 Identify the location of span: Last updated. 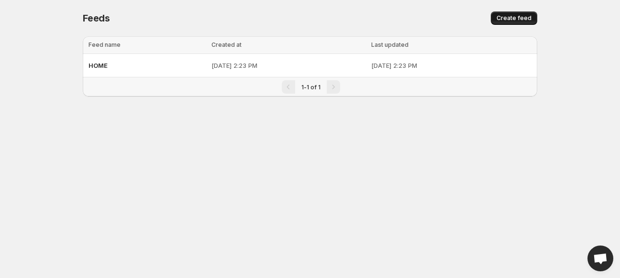
(390, 44).